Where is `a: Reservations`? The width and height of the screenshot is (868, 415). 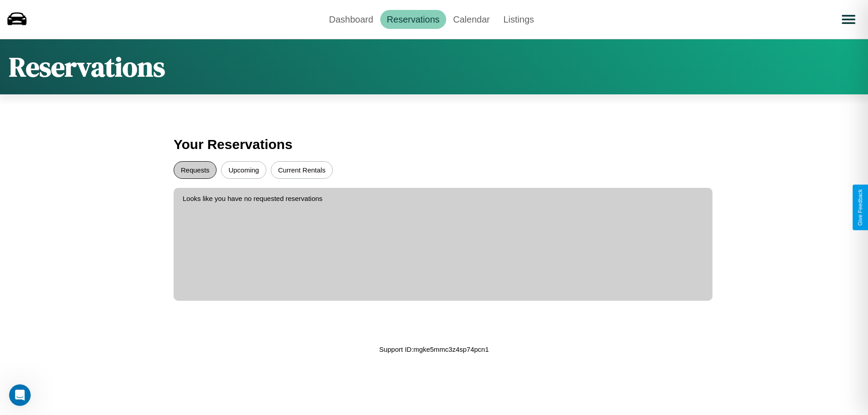 a: Reservations is located at coordinates (414, 19).